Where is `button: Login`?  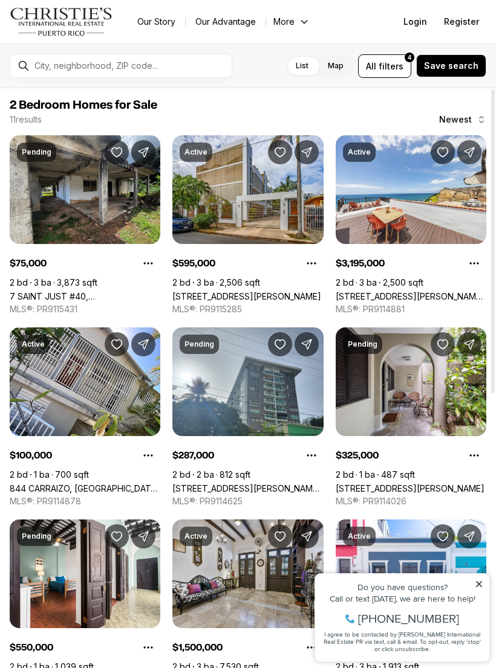 button: Login is located at coordinates (415, 22).